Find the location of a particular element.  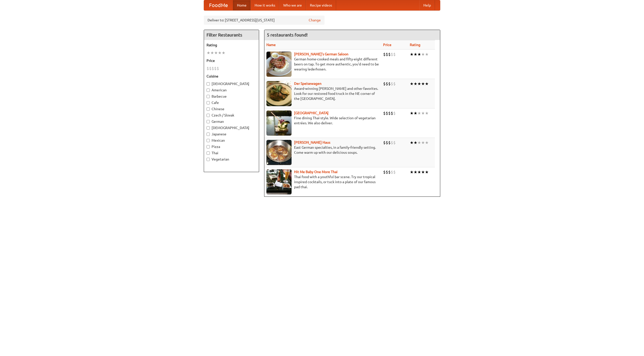

label: Thai is located at coordinates (232, 153).